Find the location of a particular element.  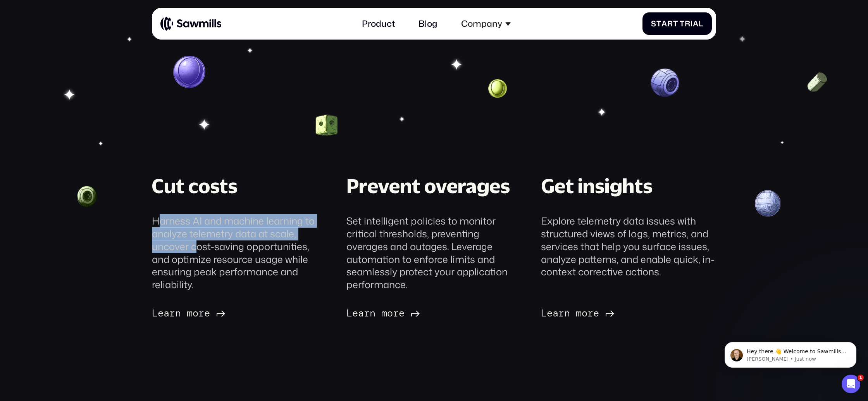

div: Explore telemetry data issues with structured views of logs, metrics, and services that help you ... is located at coordinates (629, 246).